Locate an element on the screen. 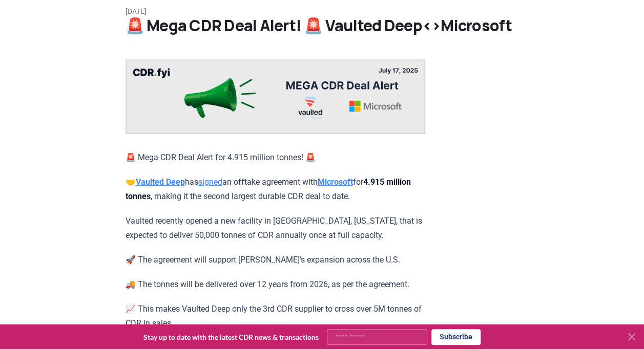  strong: Microsoft is located at coordinates (335, 182).